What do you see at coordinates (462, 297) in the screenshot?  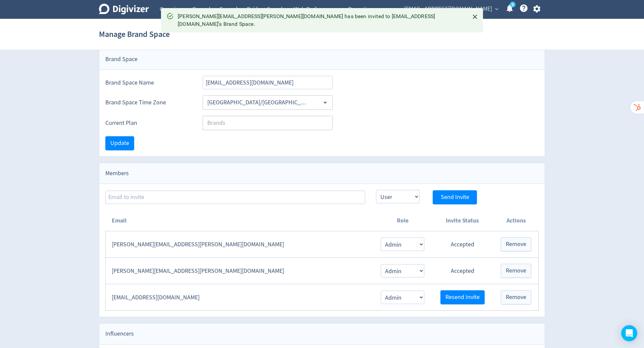 I see `button: Resend Invite` at bounding box center [462, 297].